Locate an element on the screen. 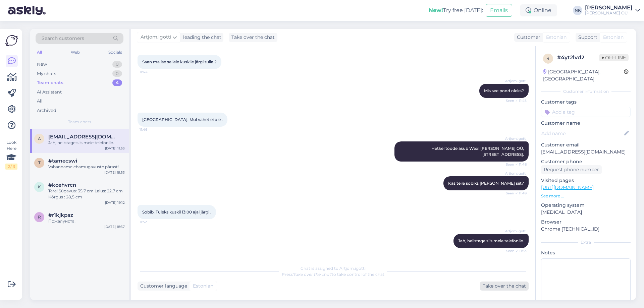 The width and height of the screenshot is (644, 308). div: 2 / 3 is located at coordinates (11, 167).